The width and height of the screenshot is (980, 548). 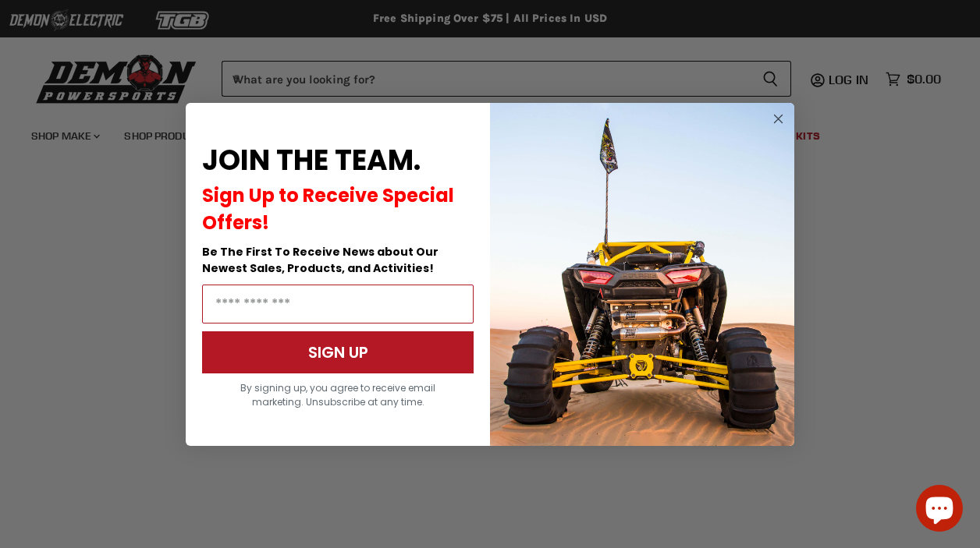 I want to click on button: SIGN UP, so click(x=338, y=352).